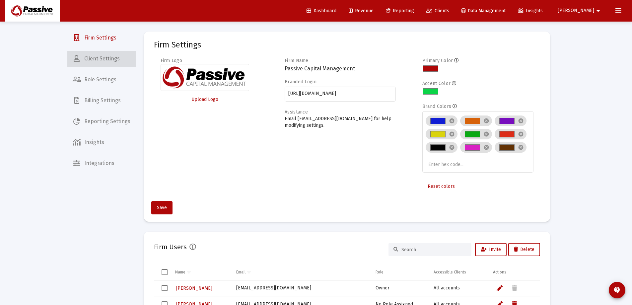 Image resolution: width=632 pixels, height=305 pixels. Describe the element at coordinates (438, 11) in the screenshot. I see `a: Clients` at that location.